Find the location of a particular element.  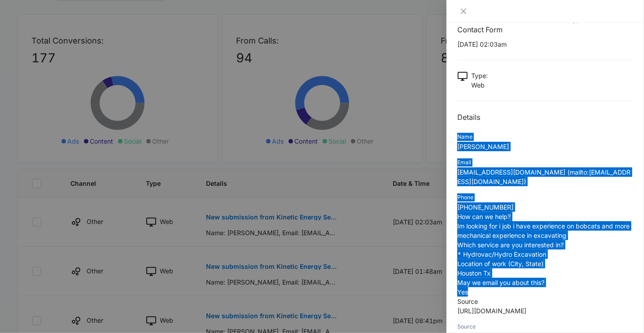

span: Source is located at coordinates (468, 301).